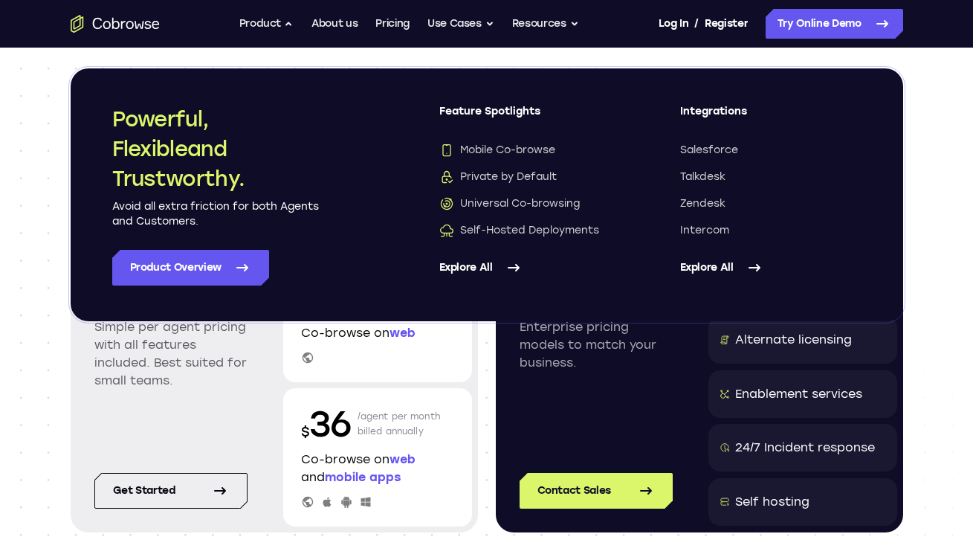  Describe the element at coordinates (771, 150) in the screenshot. I see `a: Salesforce` at that location.